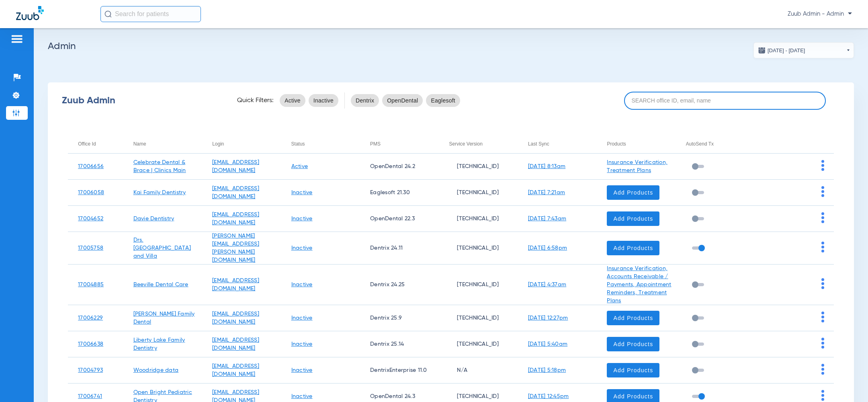  Describe the element at coordinates (87, 144) in the screenshot. I see `div: Office Id` at that location.